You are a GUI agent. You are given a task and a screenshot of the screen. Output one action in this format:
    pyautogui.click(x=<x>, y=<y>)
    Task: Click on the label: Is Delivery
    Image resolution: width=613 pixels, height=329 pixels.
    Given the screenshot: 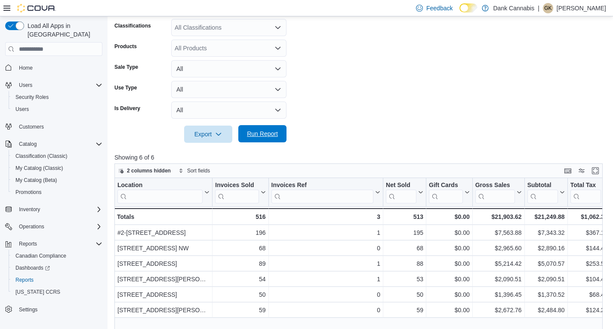 What is the action you would take?
    pyautogui.click(x=127, y=108)
    